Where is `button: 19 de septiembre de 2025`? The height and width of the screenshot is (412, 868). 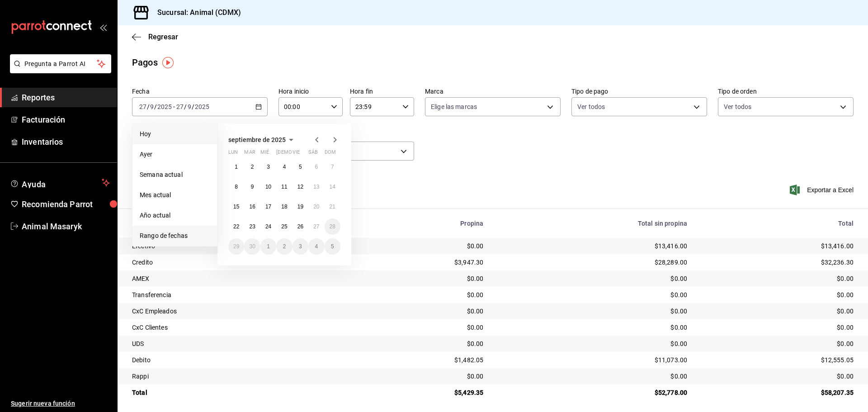 button: 19 de septiembre de 2025 is located at coordinates (300, 207).